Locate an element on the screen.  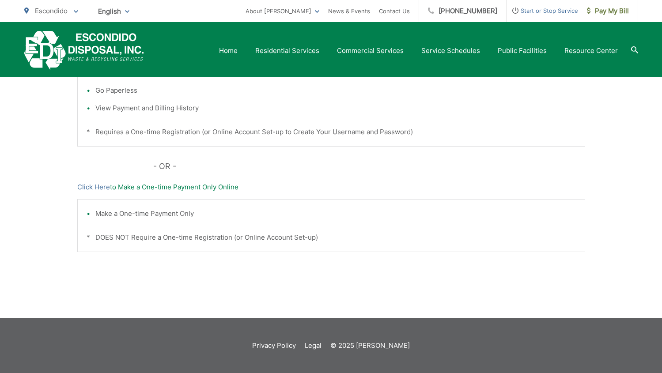
li: Make a One-time Payment Only is located at coordinates (336, 214).